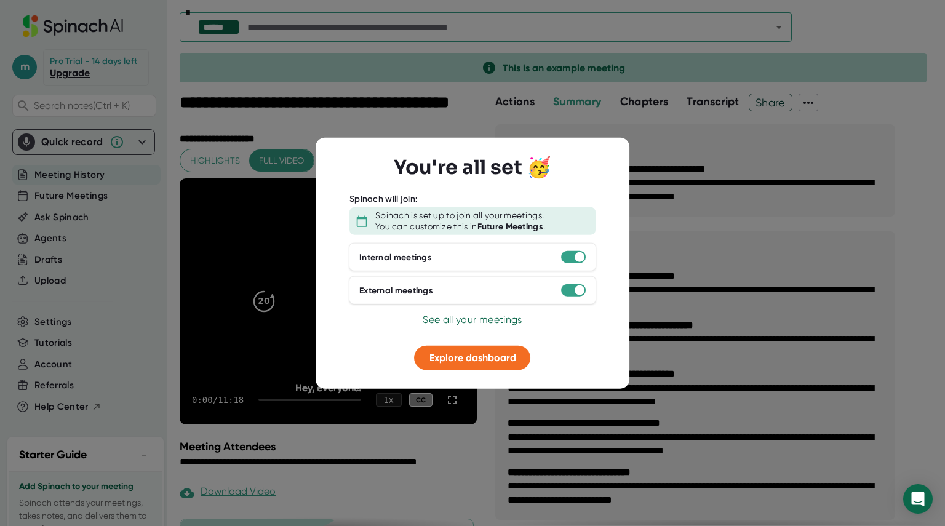  I want to click on div: Spinach will join:, so click(383, 199).